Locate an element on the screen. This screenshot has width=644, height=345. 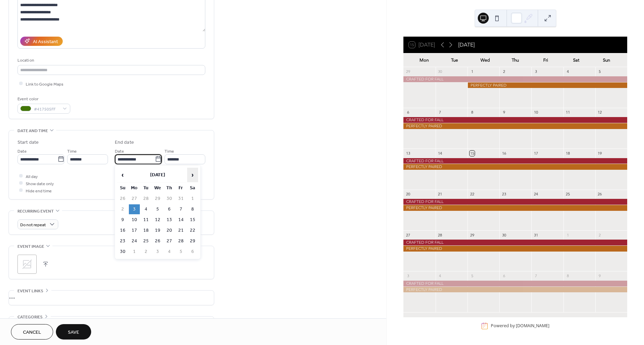
td: 1 is located at coordinates (135, 251).